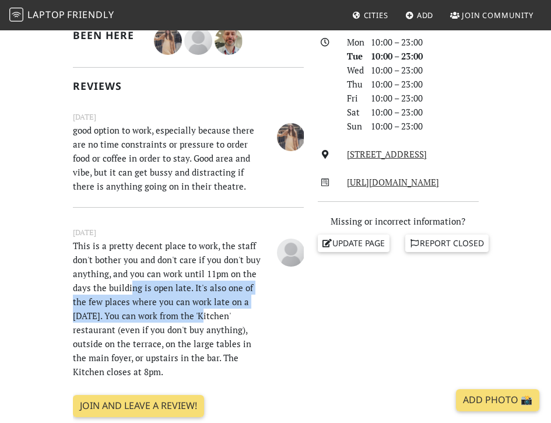 The height and width of the screenshot is (423, 551). I want to click on div: Thu, so click(352, 84).